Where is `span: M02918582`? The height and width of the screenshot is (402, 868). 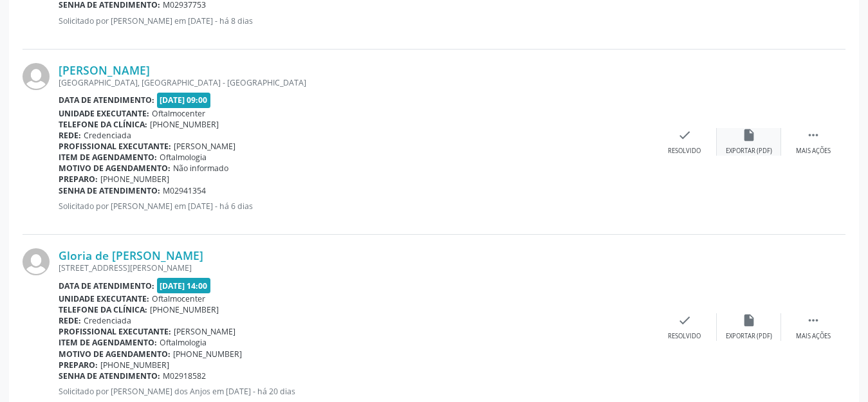
span: M02918582 is located at coordinates (184, 376).